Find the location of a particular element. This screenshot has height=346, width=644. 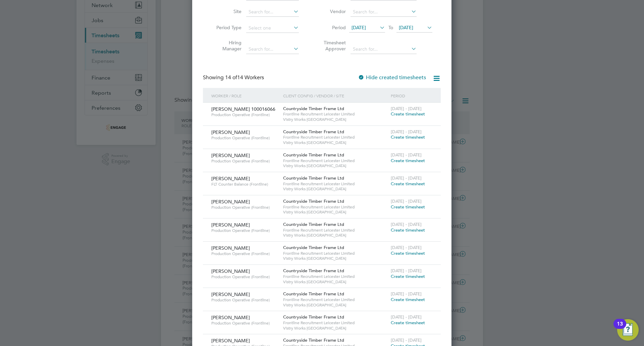

label: Site is located at coordinates (227, 12).